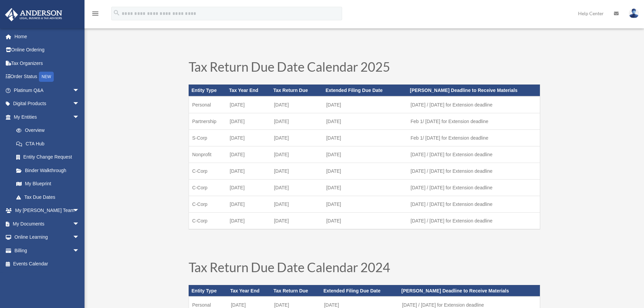  Describe the element at coordinates (34, 15) in the screenshot. I see `img: Anderson Advisors Platinum Portal` at that location.